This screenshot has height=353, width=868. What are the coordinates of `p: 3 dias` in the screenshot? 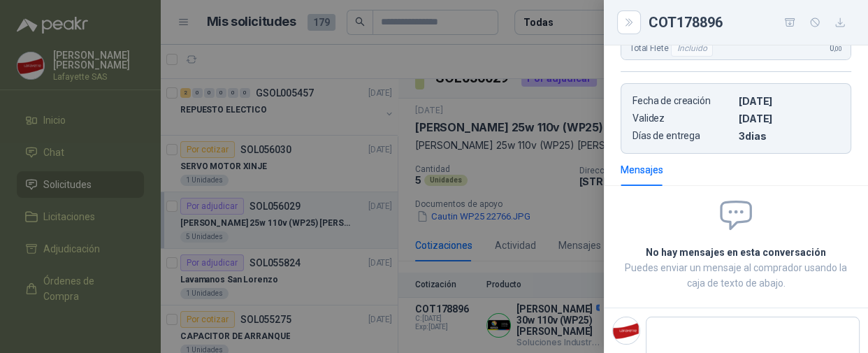 It's located at (789, 136).